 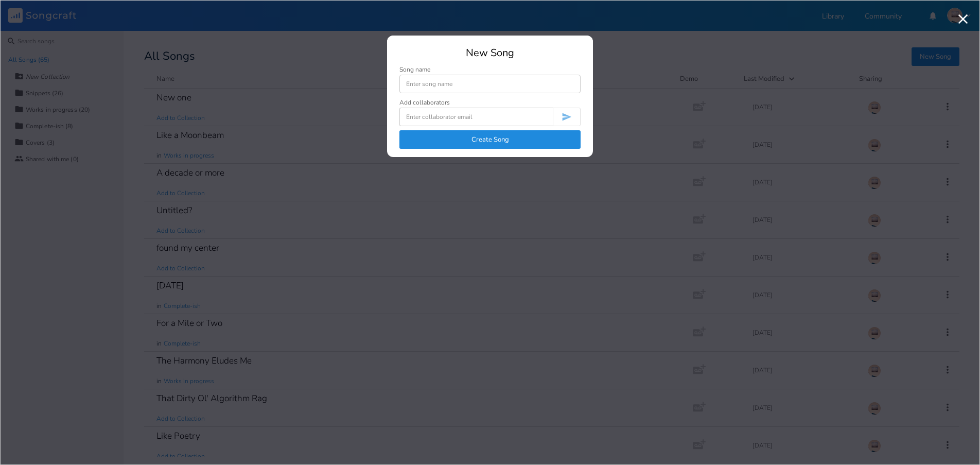 I want to click on div: New Song, so click(x=490, y=53).